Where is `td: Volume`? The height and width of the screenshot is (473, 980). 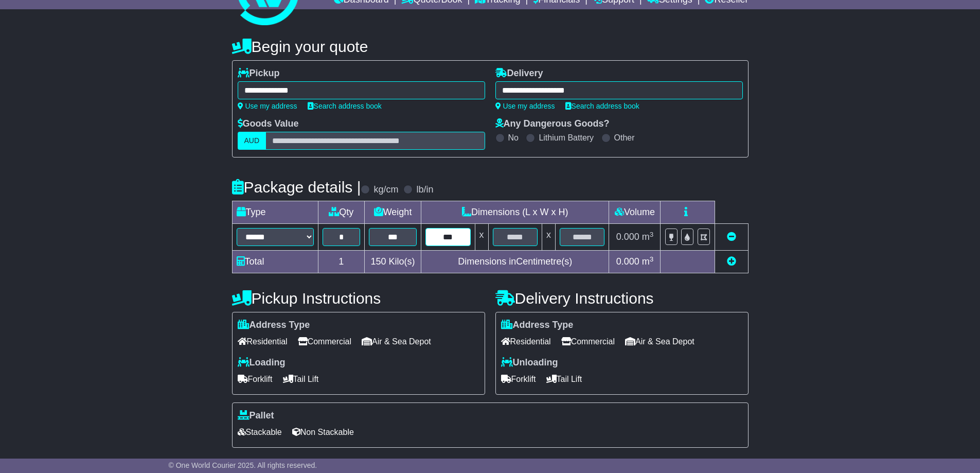
td: Volume is located at coordinates (635, 212).